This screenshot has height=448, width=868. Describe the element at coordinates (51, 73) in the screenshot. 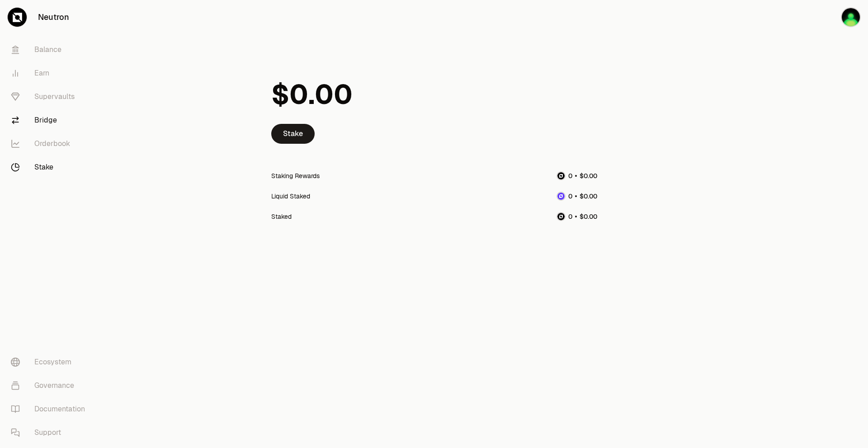

I see `a: Earn` at that location.